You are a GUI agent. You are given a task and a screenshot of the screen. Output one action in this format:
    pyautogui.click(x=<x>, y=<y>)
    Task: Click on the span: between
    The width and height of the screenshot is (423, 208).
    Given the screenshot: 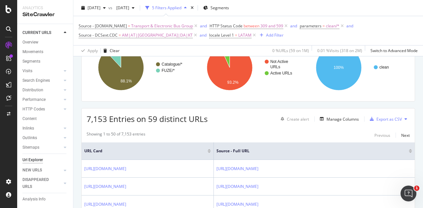 What is the action you would take?
    pyautogui.click(x=251, y=26)
    